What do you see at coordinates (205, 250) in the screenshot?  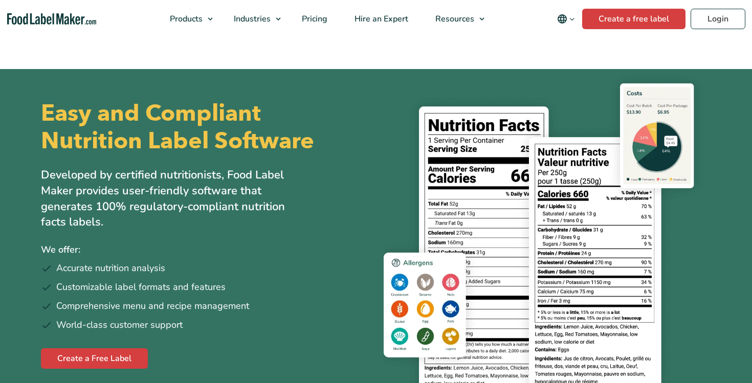 I see `p: We offer:` at bounding box center [205, 250].